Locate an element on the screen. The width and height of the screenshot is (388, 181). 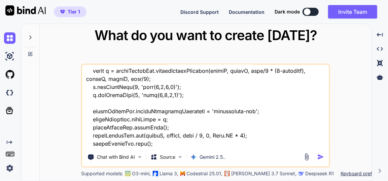
button: premiumTier 1 is located at coordinates (70, 12).